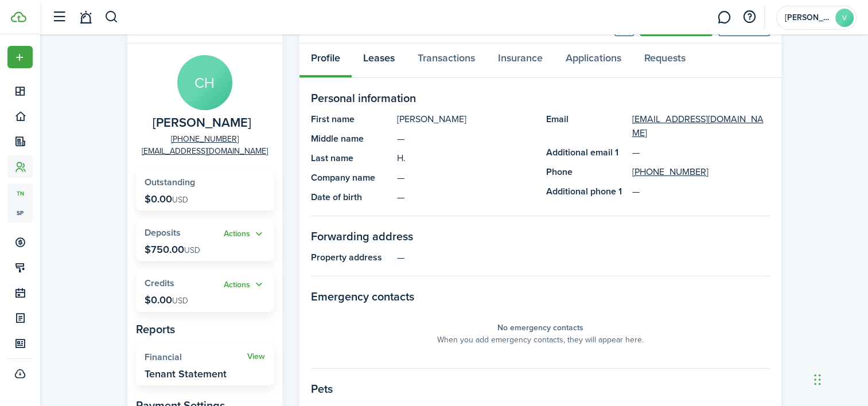  Describe the element at coordinates (379, 61) in the screenshot. I see `a: Leases` at that location.